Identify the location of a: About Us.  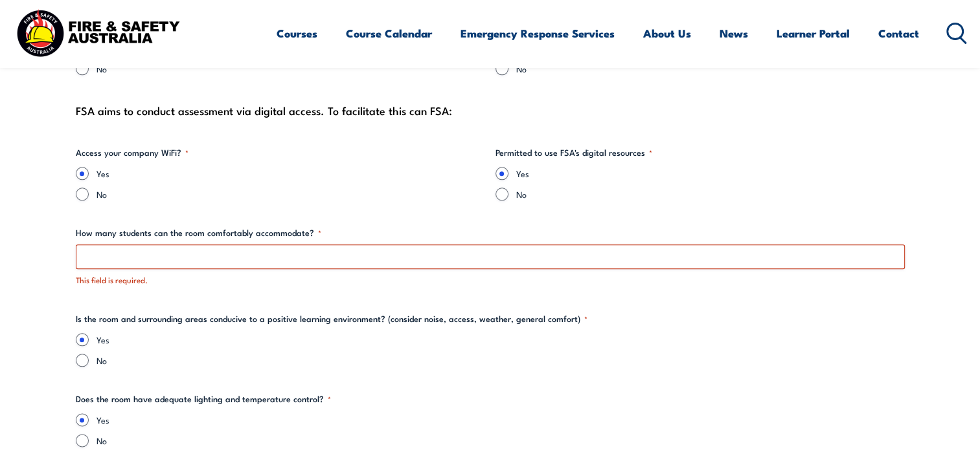
(667, 33).